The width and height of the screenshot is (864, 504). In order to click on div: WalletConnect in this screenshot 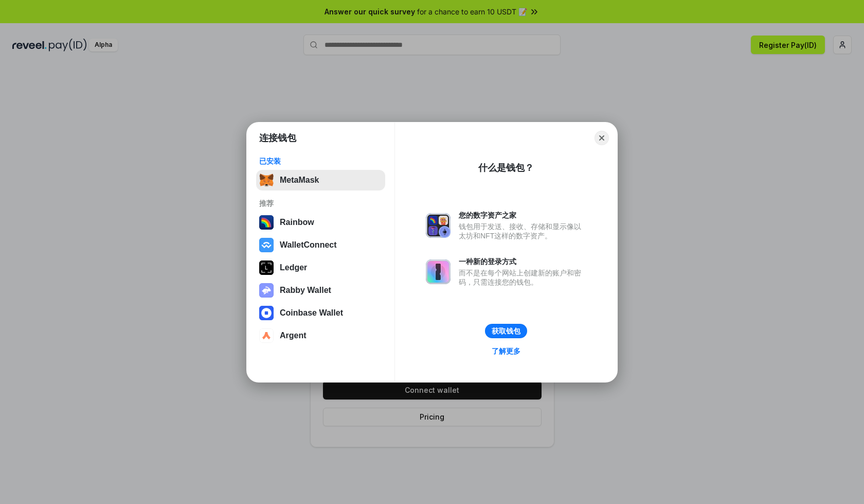, I will do `click(308, 245)`.